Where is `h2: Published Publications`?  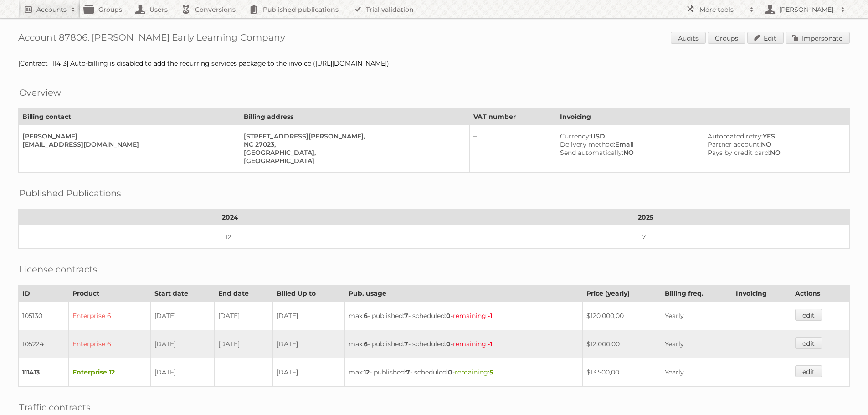 h2: Published Publications is located at coordinates (70, 193).